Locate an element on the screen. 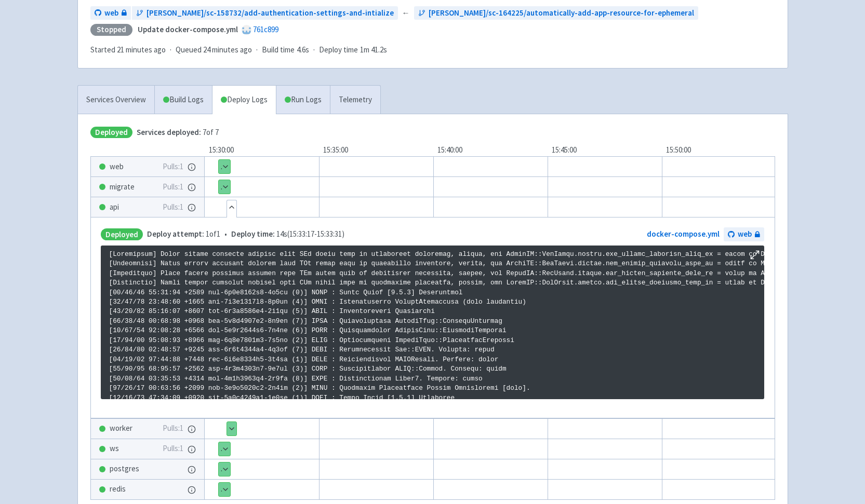 This screenshot has height=504, width=865. span: api is located at coordinates (115, 207).